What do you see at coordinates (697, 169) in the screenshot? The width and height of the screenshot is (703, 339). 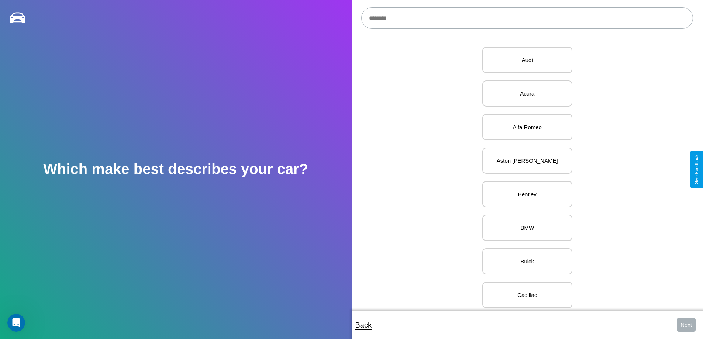 I see `div: Give Feedback` at bounding box center [697, 169].